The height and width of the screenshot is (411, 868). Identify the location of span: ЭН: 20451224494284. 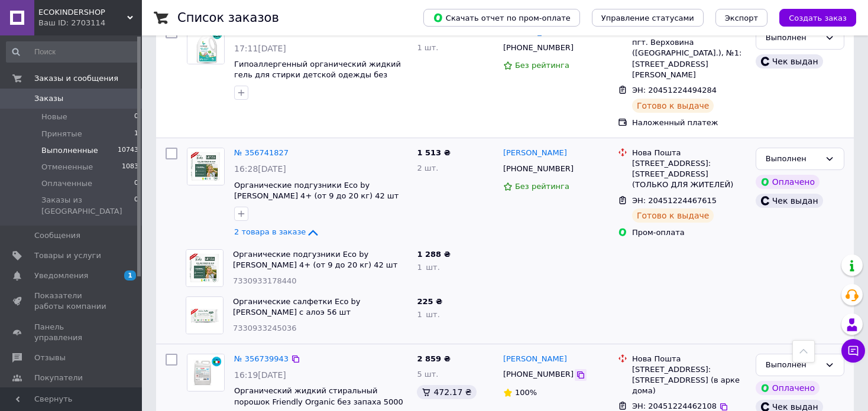
(674, 90).